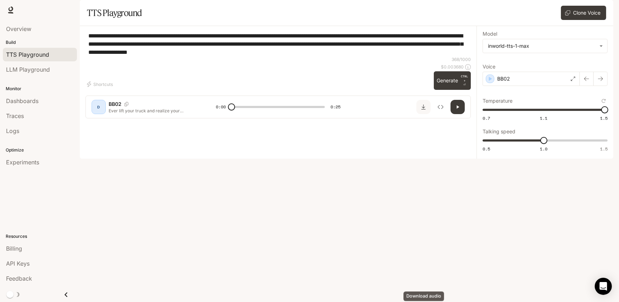 This screenshot has height=302, width=619. What do you see at coordinates (441, 107) in the screenshot?
I see `button: Inspect` at bounding box center [441, 107].